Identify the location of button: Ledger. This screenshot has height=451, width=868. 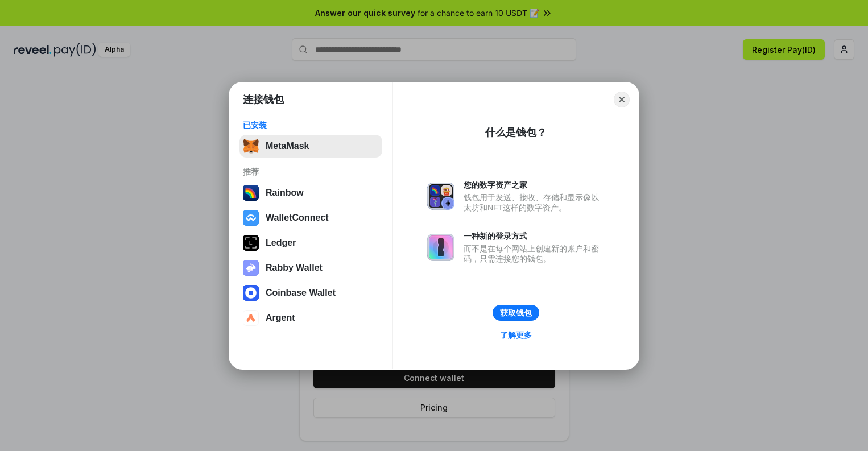
(310, 243).